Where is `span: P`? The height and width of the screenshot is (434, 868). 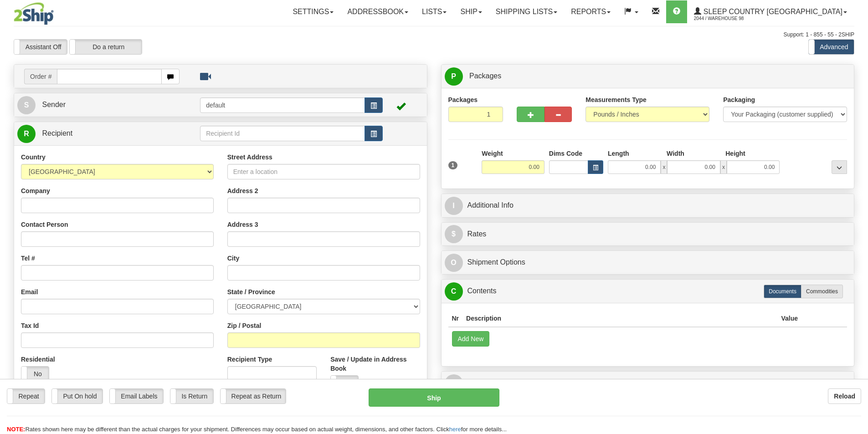
span: P is located at coordinates (454, 77).